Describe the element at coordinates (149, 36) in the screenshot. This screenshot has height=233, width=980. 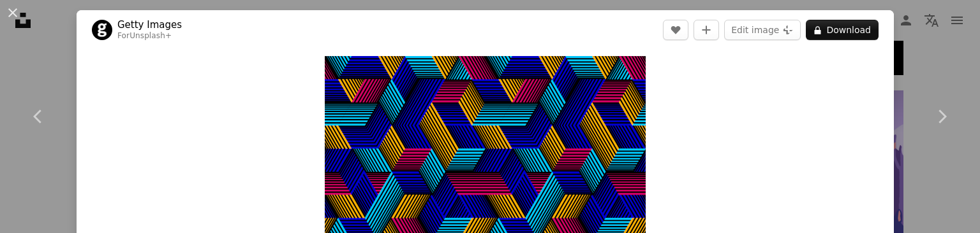
I see `div: For` at that location.